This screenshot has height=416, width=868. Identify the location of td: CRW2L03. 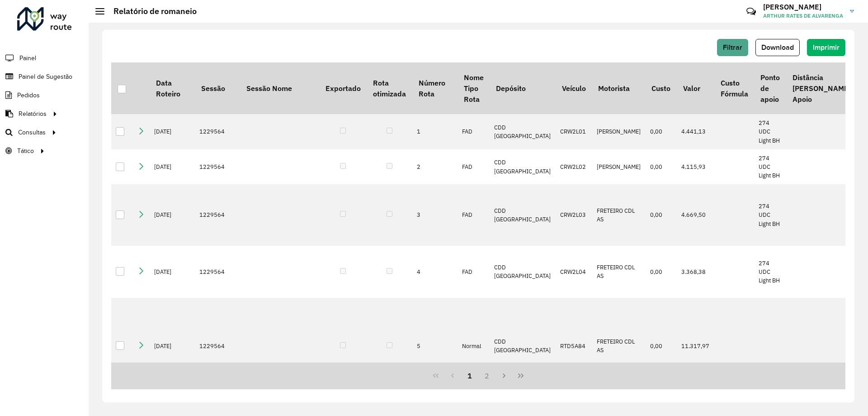
(574, 214).